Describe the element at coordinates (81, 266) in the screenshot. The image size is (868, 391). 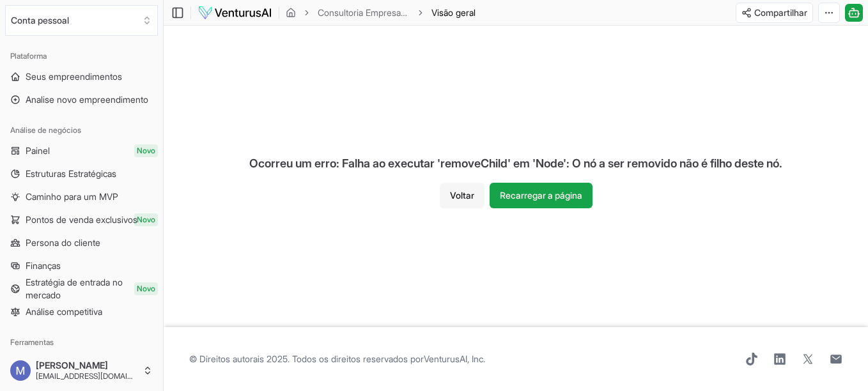
I see `a: Finanças` at that location.